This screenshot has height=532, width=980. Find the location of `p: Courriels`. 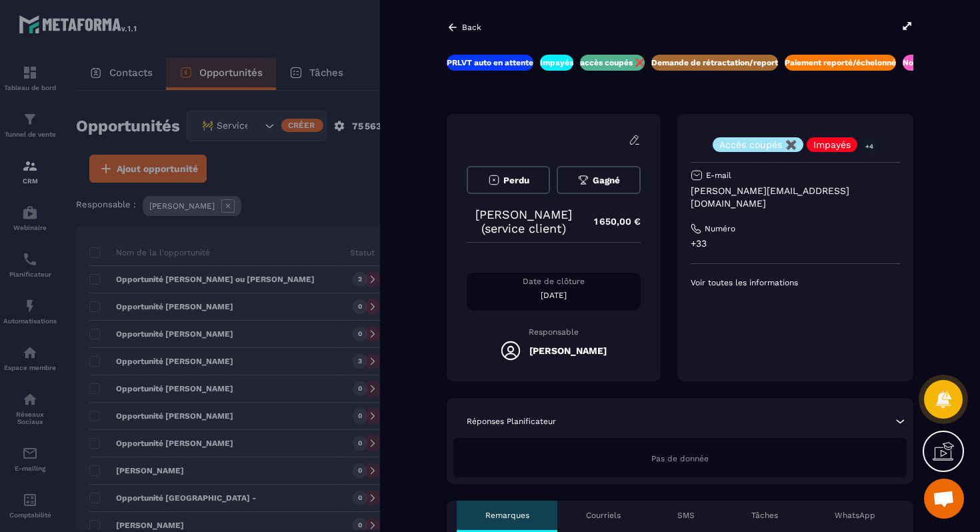

p: Courriels is located at coordinates (604, 515).